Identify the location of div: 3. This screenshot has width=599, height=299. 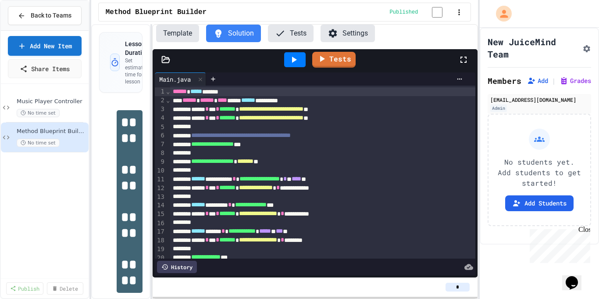
(160, 109).